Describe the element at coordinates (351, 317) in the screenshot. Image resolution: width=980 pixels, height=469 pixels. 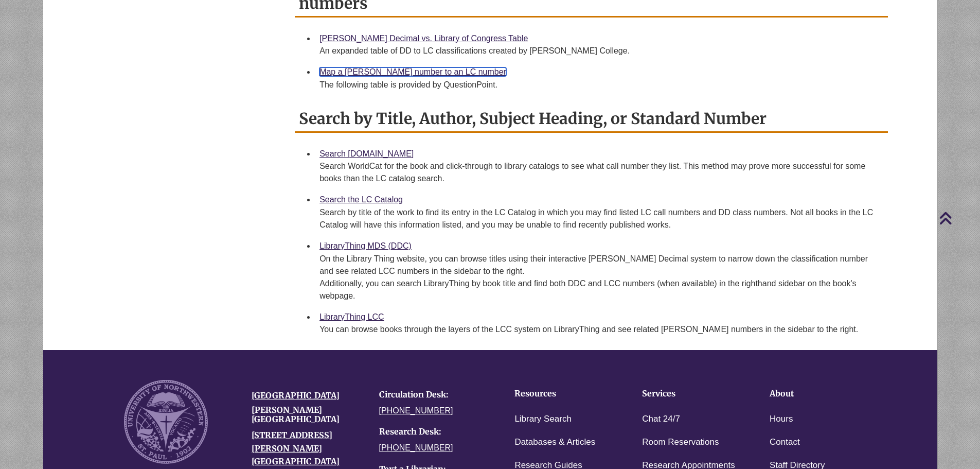
I see `a: LibraryThing LCC` at that location.